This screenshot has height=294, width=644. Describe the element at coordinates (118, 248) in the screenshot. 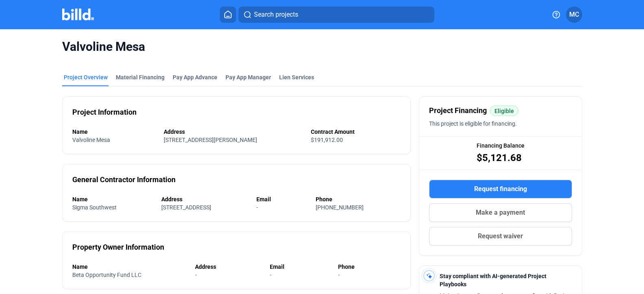

I see `div: Property Owner Information` at that location.